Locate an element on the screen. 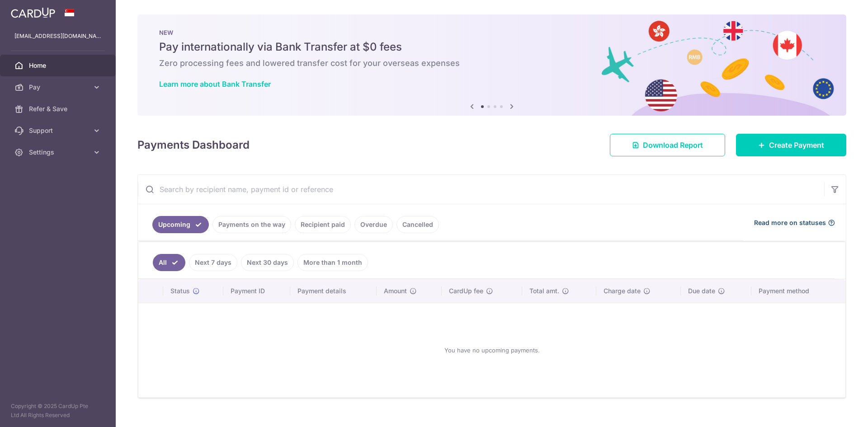 This screenshot has width=868, height=427. span: Settings is located at coordinates (59, 152).